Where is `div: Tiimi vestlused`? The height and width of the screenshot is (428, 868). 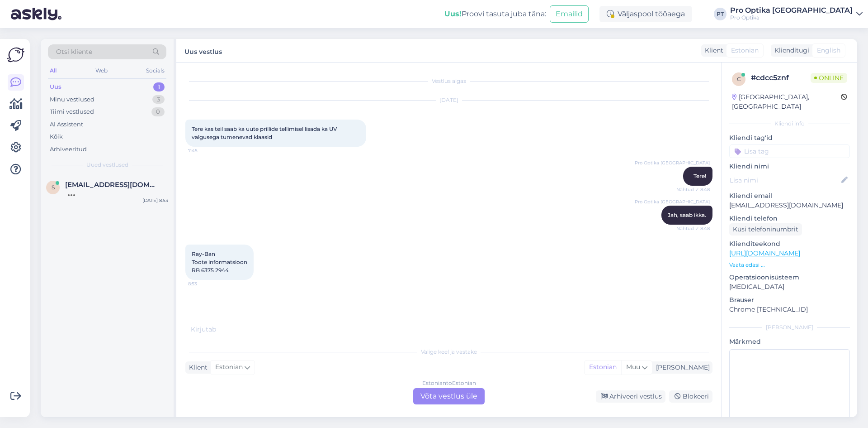 div: Tiimi vestlused is located at coordinates (72, 112).